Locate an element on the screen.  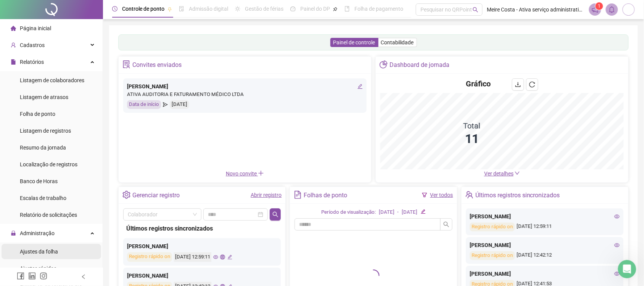
span: book is located at coordinates (347, 9).